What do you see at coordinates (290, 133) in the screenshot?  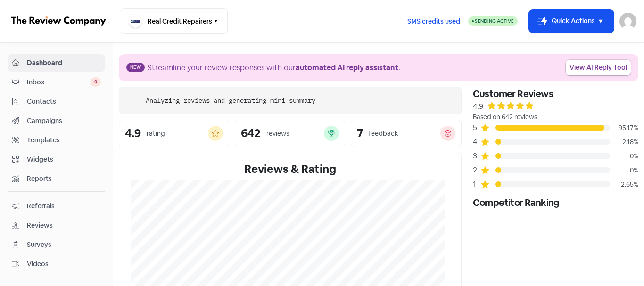 I see `a: 642reviews` at bounding box center [290, 133].